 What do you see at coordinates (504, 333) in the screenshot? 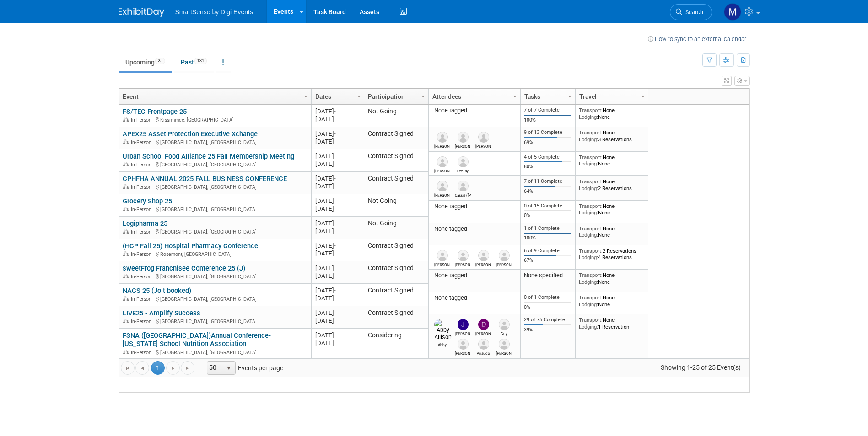
I see `div: Guy Yehiav` at bounding box center [504, 333].